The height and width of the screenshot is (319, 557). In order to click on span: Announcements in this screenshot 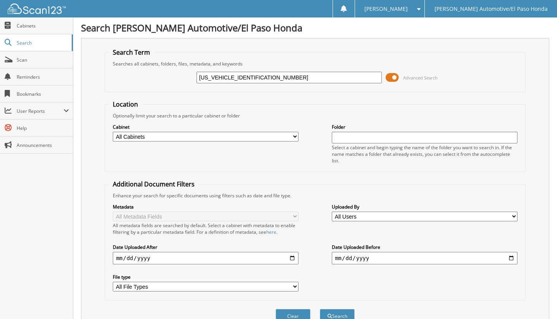, I will do `click(43, 145)`.